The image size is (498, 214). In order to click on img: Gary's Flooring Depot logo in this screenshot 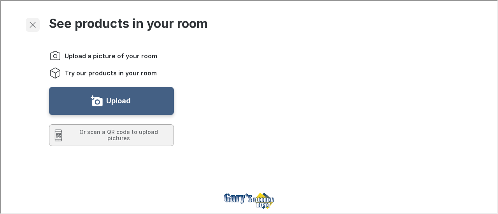, I will do `click(248, 200)`.